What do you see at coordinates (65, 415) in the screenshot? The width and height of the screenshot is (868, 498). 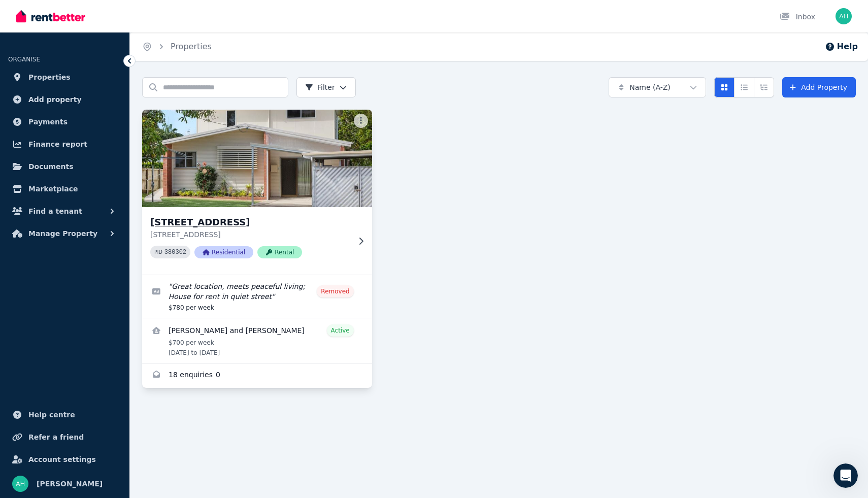 I see `a: Help centre` at bounding box center [65, 415].